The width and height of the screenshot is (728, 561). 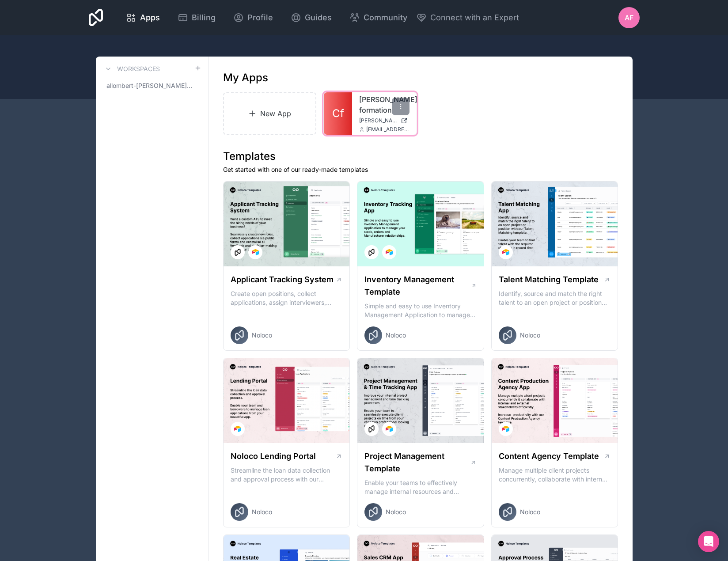 What do you see at coordinates (549, 280) in the screenshot?
I see `h1: Talent Matching Template` at bounding box center [549, 280].